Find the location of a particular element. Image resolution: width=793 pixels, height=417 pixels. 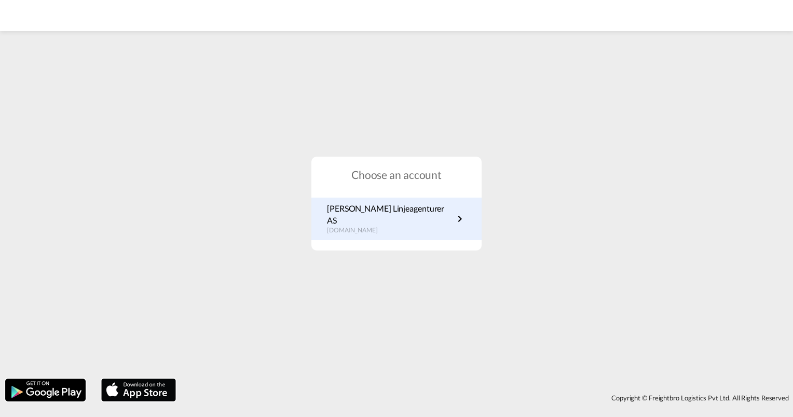

div: Copyright © Freightbro Logistics Pvt Ltd. All Rights Reserved is located at coordinates (487, 398).